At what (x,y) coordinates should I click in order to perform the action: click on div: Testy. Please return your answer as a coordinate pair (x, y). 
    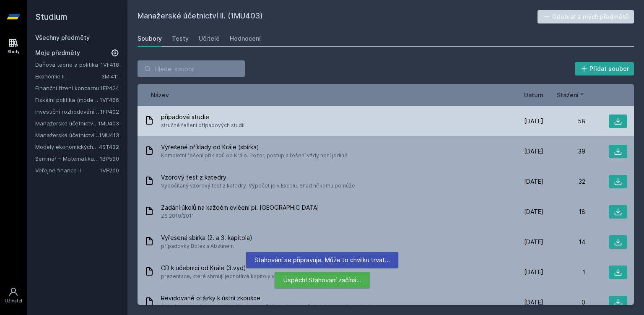
    Looking at the image, I should click on (180, 38).